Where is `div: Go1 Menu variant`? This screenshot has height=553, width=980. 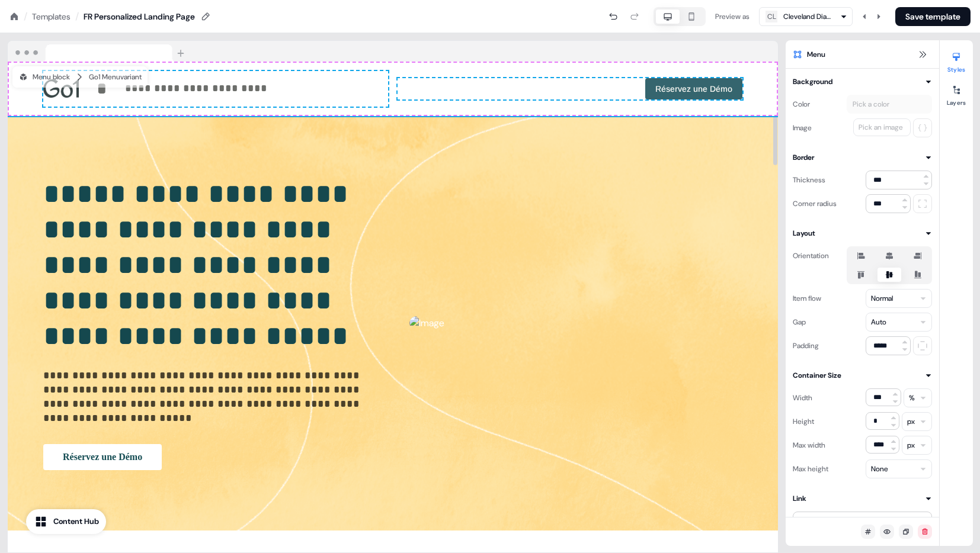
div: Go1 Menu variant is located at coordinates (115, 77).